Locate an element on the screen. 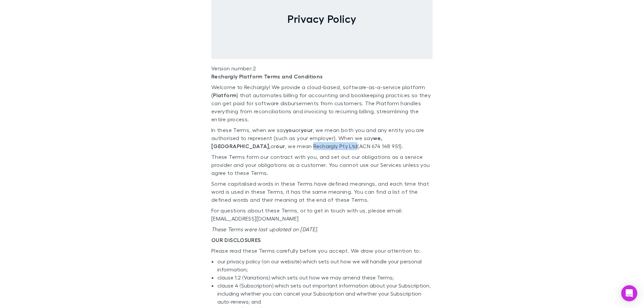  strong: our is located at coordinates (280, 146).